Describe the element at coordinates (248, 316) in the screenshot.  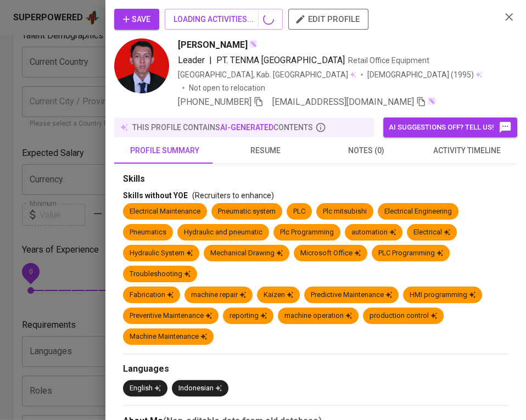
I see `div: reporting` at that location.